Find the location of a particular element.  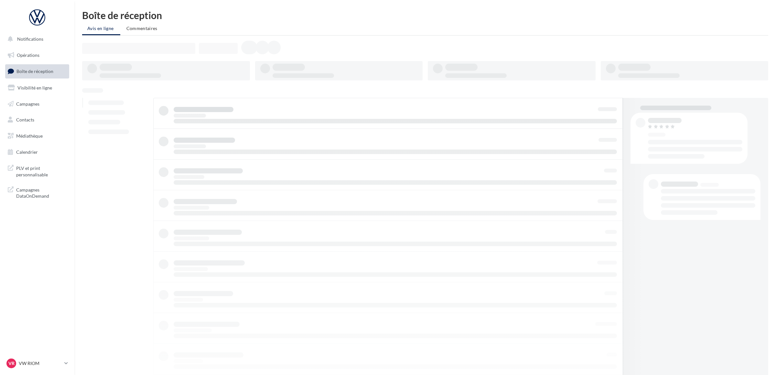

p: VW RIOM is located at coordinates (40, 364).